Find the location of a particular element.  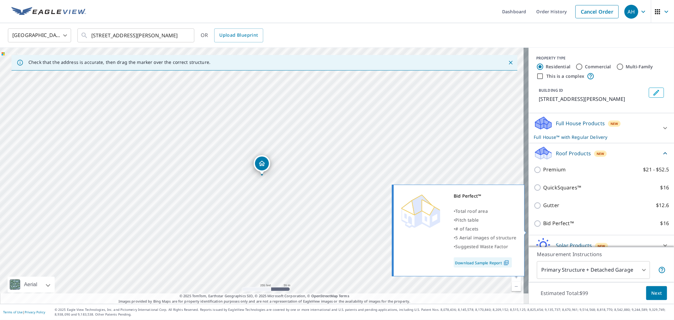

p: Premium is located at coordinates (555, 169).